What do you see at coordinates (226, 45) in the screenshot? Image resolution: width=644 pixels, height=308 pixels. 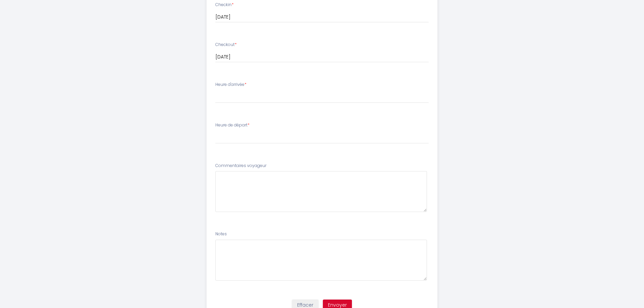 I see `label: Checkout` at bounding box center [226, 45].